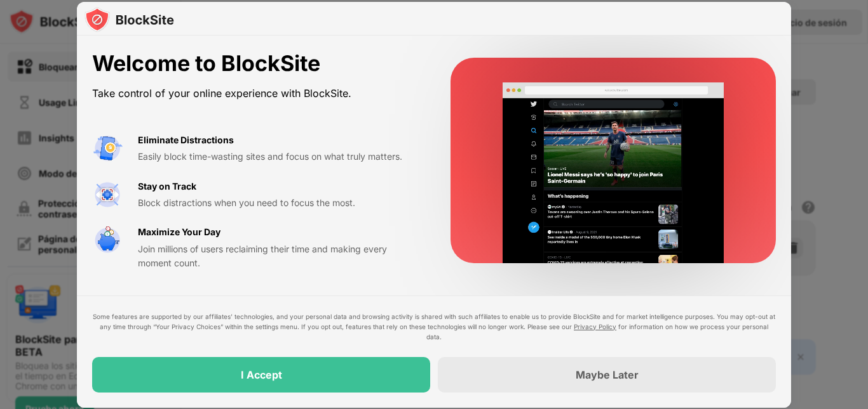  I want to click on div: Maximize Your Day, so click(179, 232).